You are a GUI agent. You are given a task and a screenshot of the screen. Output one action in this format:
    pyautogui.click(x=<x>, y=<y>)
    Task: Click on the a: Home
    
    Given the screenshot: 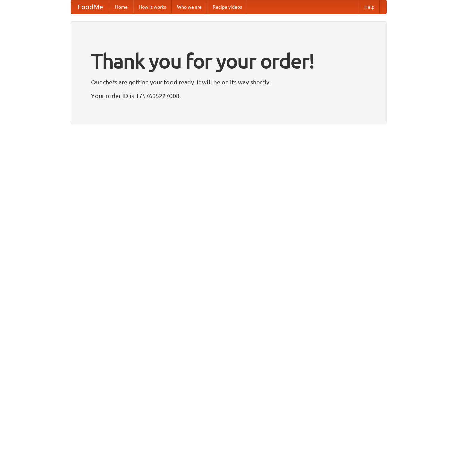 What is the action you would take?
    pyautogui.click(x=121, y=7)
    